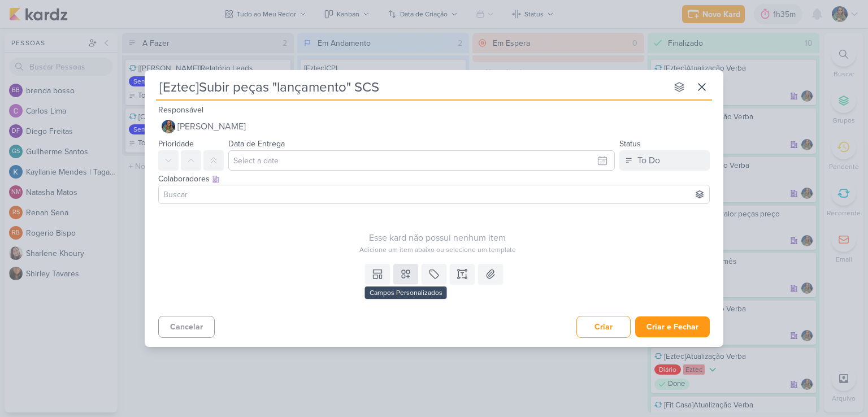  I want to click on div: Colaboradores, so click(434, 179).